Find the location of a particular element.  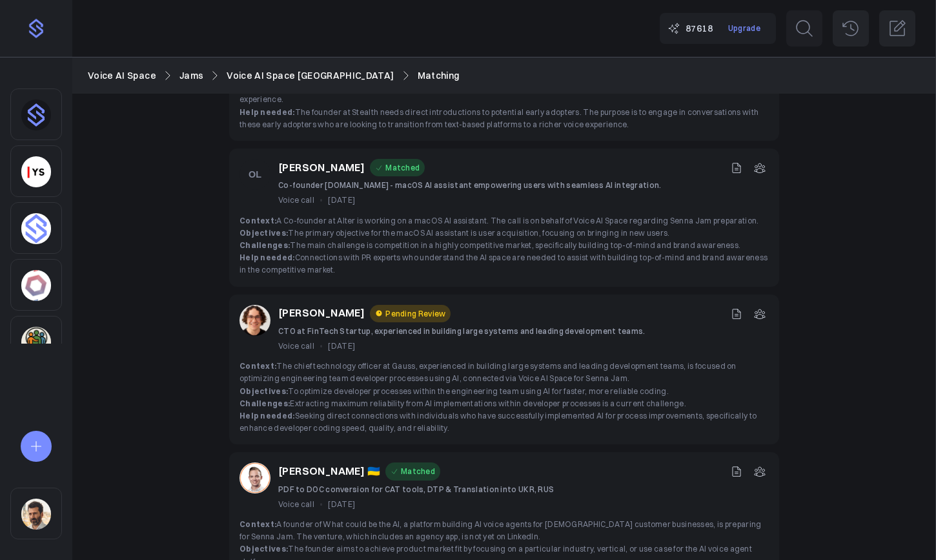

img: 6dcaee95ba5bd3b3cd0afb7cf4533fb62b8ae15a.jpg is located at coordinates (255, 478).